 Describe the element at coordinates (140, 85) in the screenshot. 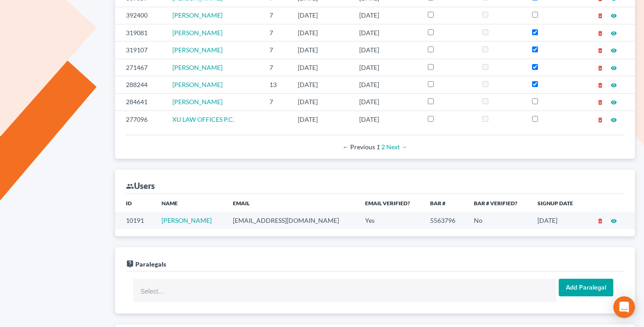

I see `td: 288244` at that location.